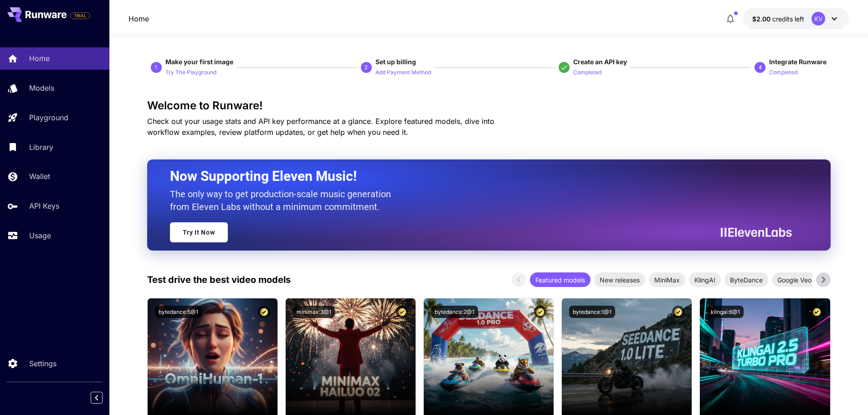  Describe the element at coordinates (778, 19) in the screenshot. I see `div: $2.00` at that location.